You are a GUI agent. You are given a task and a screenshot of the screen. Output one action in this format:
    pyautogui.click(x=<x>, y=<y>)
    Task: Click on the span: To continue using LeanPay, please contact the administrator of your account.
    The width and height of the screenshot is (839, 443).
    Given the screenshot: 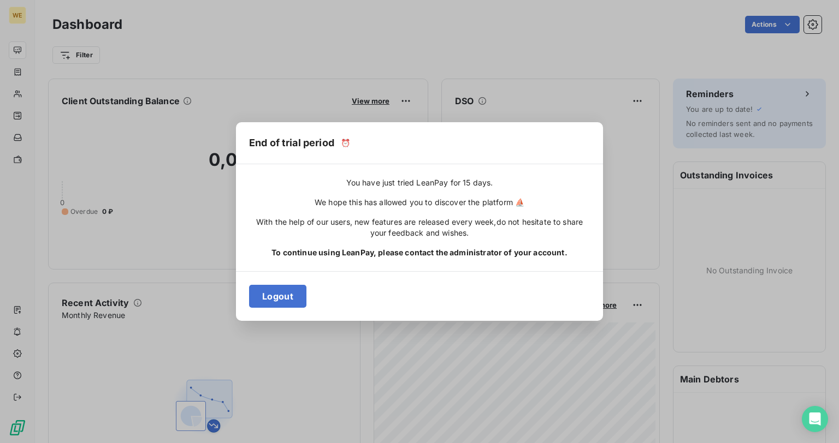 What is the action you would take?
    pyautogui.click(x=419, y=253)
    